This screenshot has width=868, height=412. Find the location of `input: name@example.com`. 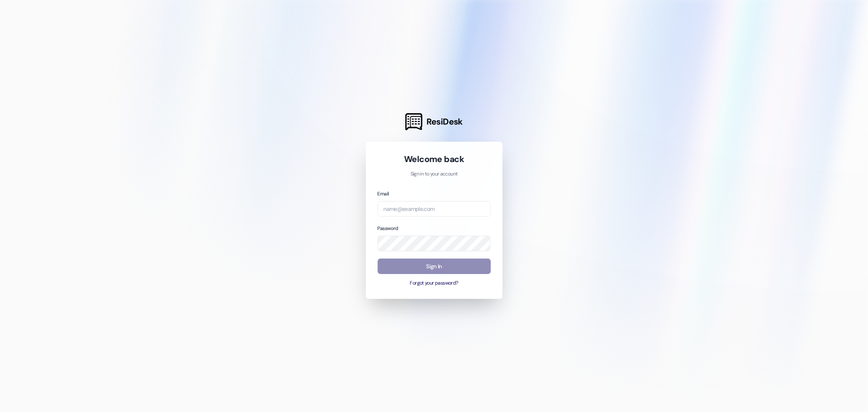

input: name@example.com is located at coordinates (434, 209).